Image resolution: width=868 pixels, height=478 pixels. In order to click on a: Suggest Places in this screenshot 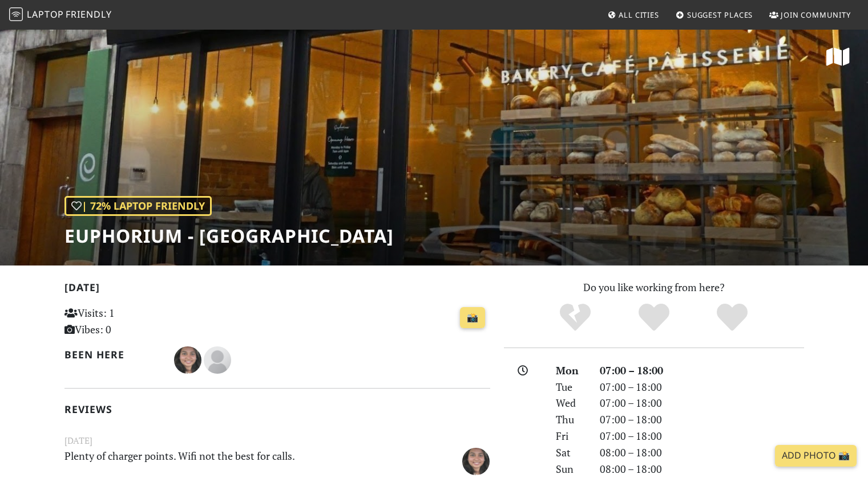, I will do `click(714, 15)`.